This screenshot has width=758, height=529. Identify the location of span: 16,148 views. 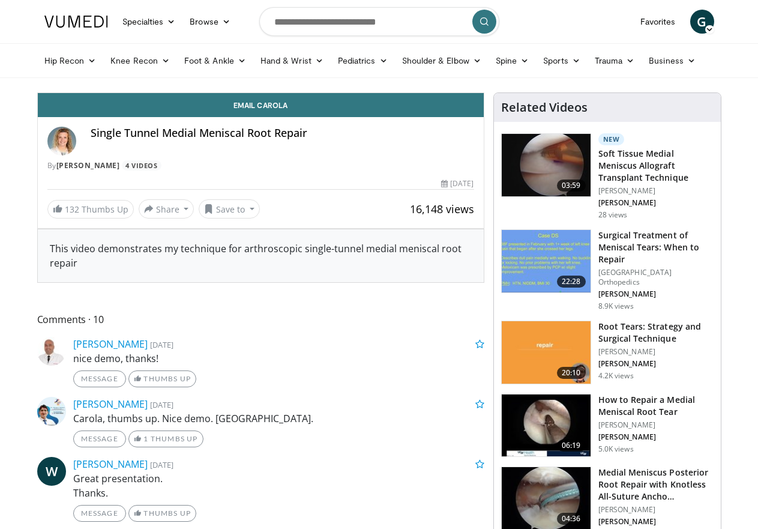
(442, 209).